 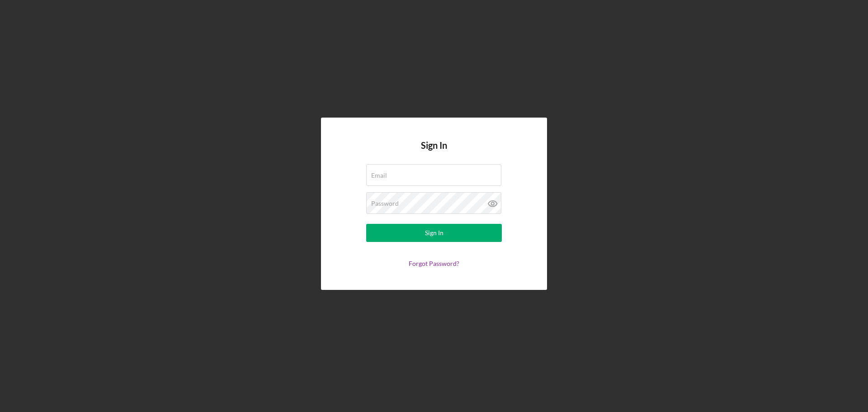 I want to click on a: Forgot Password?, so click(x=434, y=263).